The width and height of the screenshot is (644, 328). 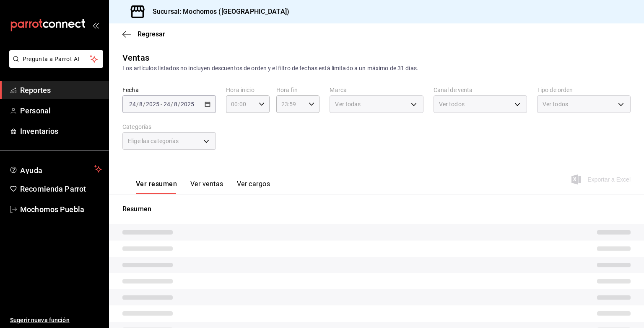 I want to click on span: Ver todas, so click(x=348, y=104).